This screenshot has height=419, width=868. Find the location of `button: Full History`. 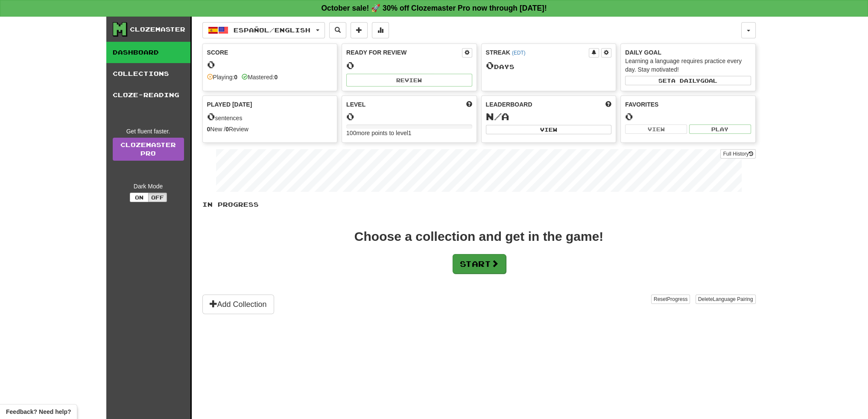

button: Full History is located at coordinates (738, 154).